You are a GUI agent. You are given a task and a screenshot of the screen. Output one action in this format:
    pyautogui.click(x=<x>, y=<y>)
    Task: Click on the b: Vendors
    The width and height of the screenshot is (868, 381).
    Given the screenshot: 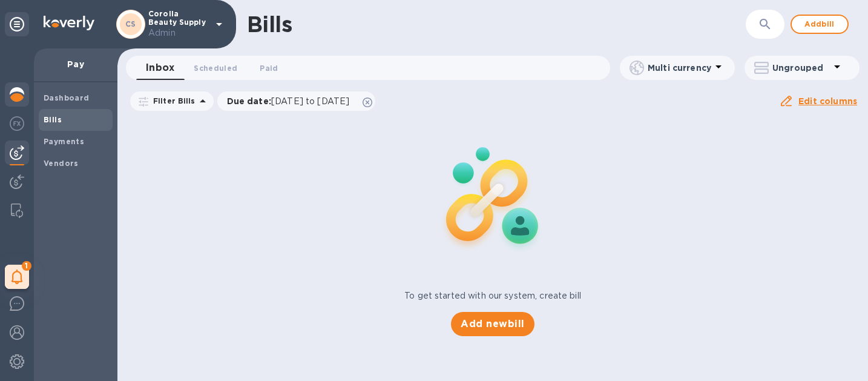 What is the action you would take?
    pyautogui.click(x=61, y=163)
    